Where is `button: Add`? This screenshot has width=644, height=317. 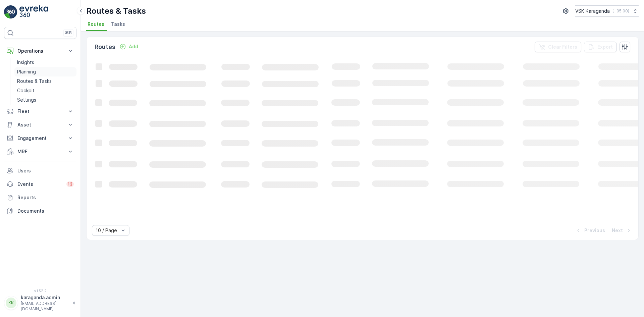
button: Add is located at coordinates (129, 47).